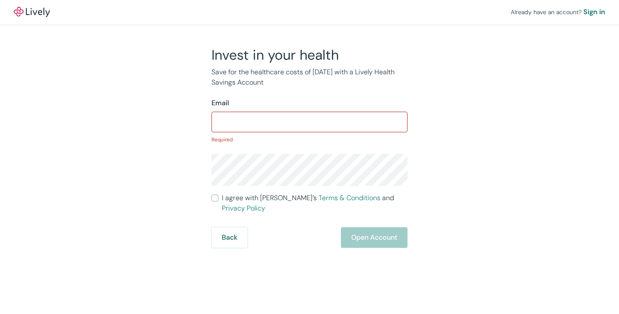 The image size is (619, 314). I want to click on div: Already have an account?, so click(558, 12).